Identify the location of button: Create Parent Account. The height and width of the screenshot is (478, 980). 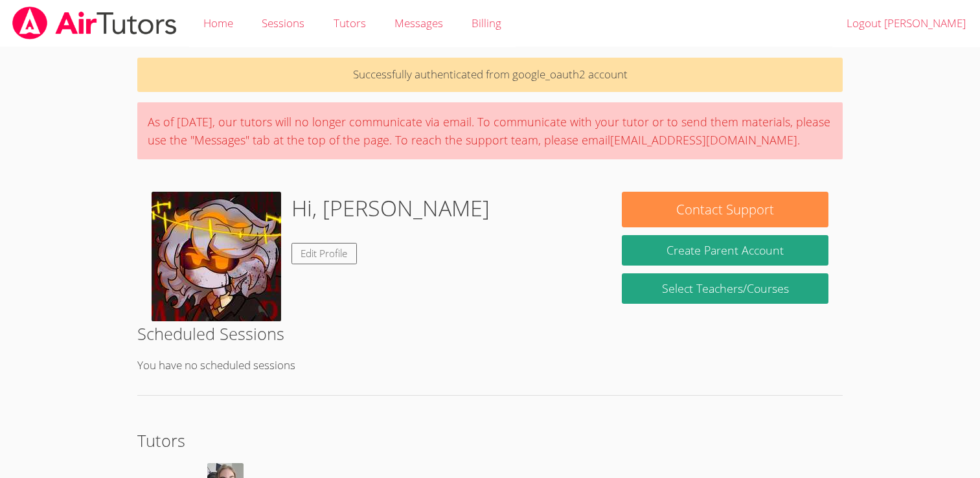
(725, 250).